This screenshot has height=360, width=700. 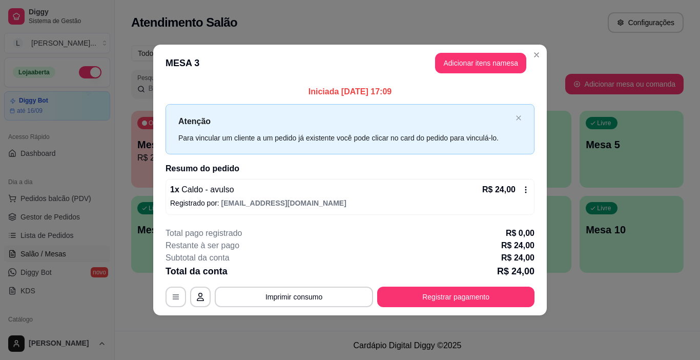 What do you see at coordinates (196, 271) in the screenshot?
I see `p: Total da conta` at bounding box center [196, 271].